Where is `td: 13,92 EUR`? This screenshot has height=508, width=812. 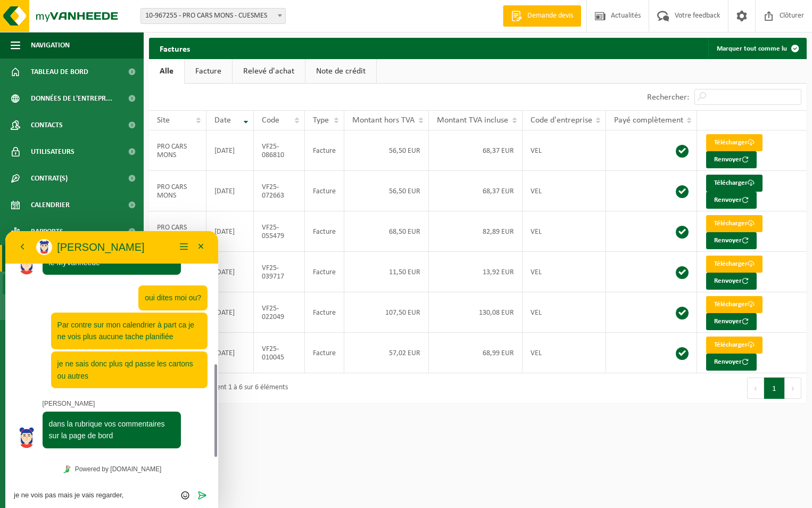 td: 13,92 EUR is located at coordinates (476, 272).